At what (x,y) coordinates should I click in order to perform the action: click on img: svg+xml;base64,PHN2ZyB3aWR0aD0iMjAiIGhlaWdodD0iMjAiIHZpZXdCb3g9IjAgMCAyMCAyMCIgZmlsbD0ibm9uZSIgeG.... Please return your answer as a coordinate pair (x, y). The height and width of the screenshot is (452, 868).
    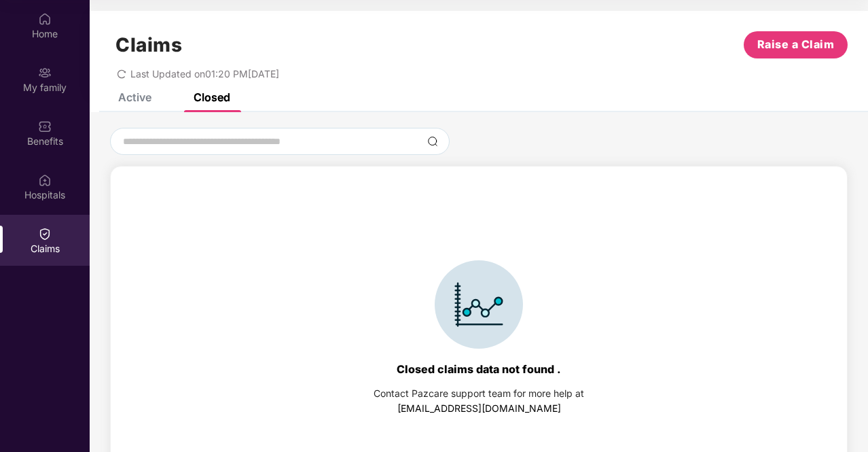
    Looking at the image, I should click on (45, 73).